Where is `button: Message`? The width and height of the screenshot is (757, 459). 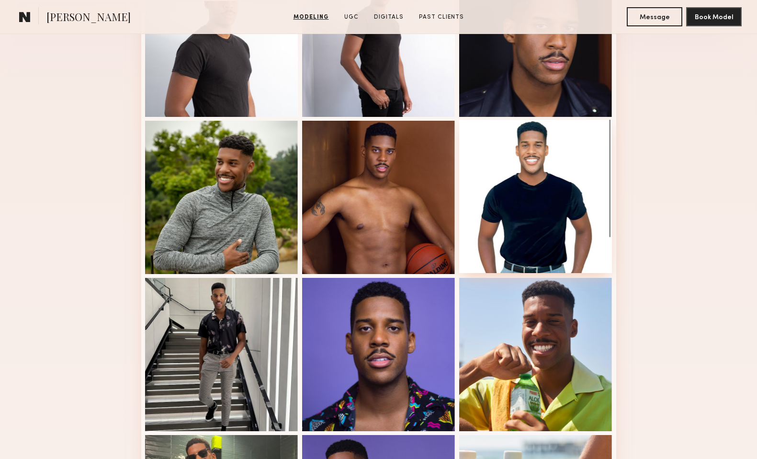 button: Message is located at coordinates (655, 17).